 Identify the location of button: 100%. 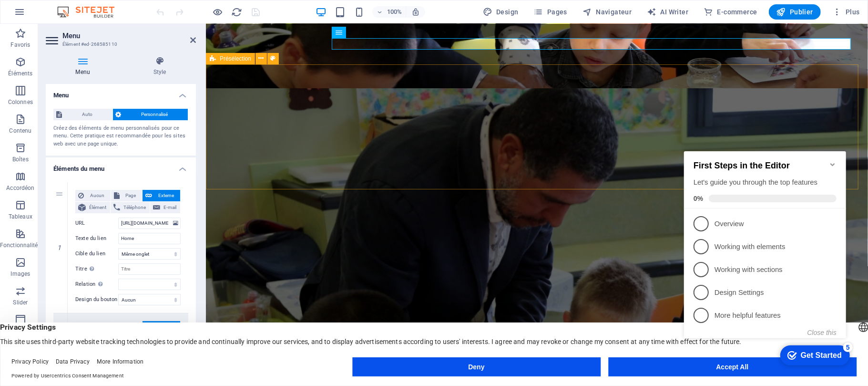
(389, 12).